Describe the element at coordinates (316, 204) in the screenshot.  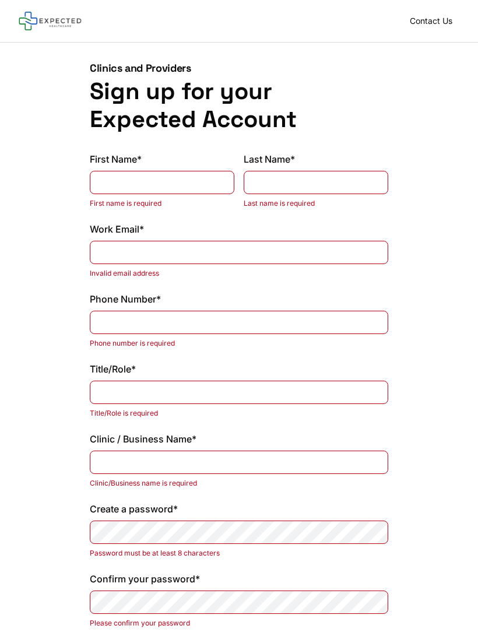
I see `p: Last name is required` at that location.